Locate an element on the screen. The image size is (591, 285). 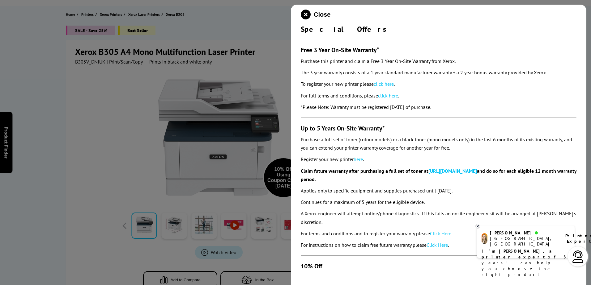
img: user-headset-light.svg is located at coordinates (578, 257).